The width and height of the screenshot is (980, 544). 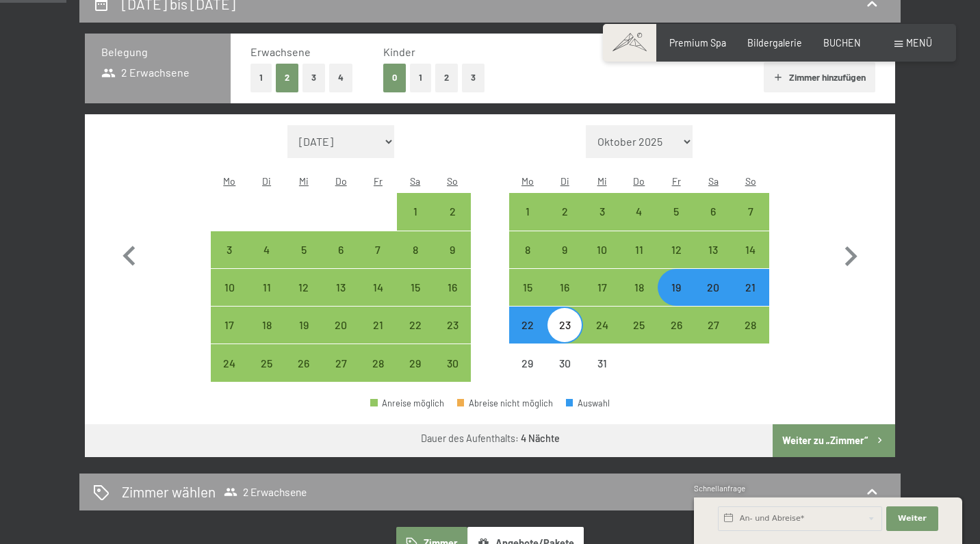 I want to click on abbr: Donnerstag, so click(x=639, y=181).